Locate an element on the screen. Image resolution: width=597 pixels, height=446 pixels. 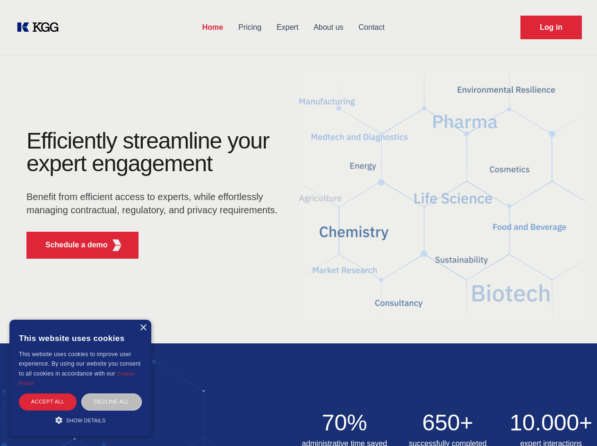
span: This website uses cookies to improve user experience. By using our website you consent to all coo... is located at coordinates (79, 363).